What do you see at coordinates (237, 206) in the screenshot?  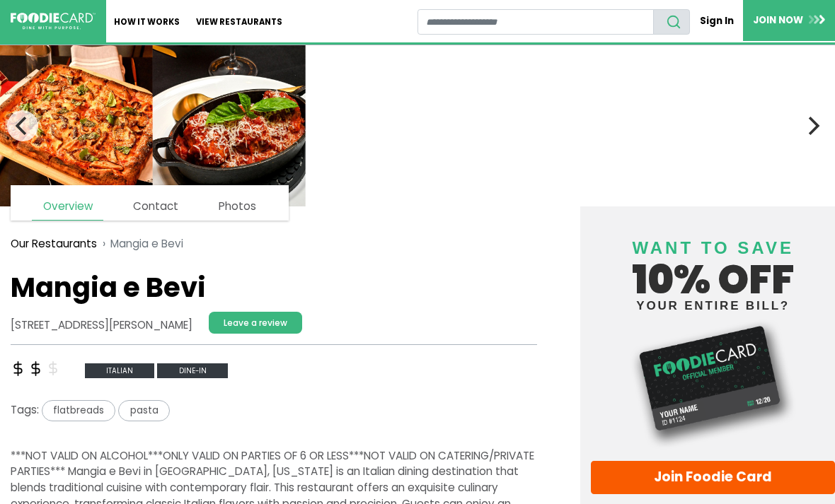 I see `a: Photos` at bounding box center [237, 206].